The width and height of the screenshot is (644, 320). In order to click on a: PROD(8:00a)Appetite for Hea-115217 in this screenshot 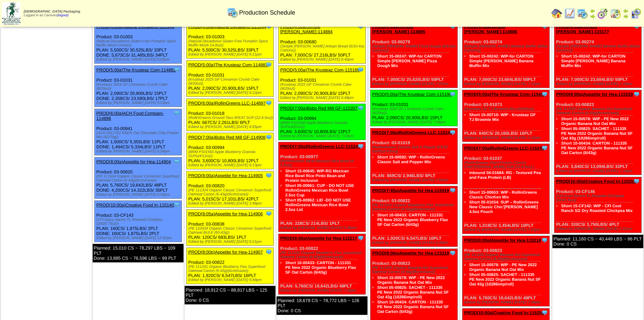, I will do `click(319, 238)`.